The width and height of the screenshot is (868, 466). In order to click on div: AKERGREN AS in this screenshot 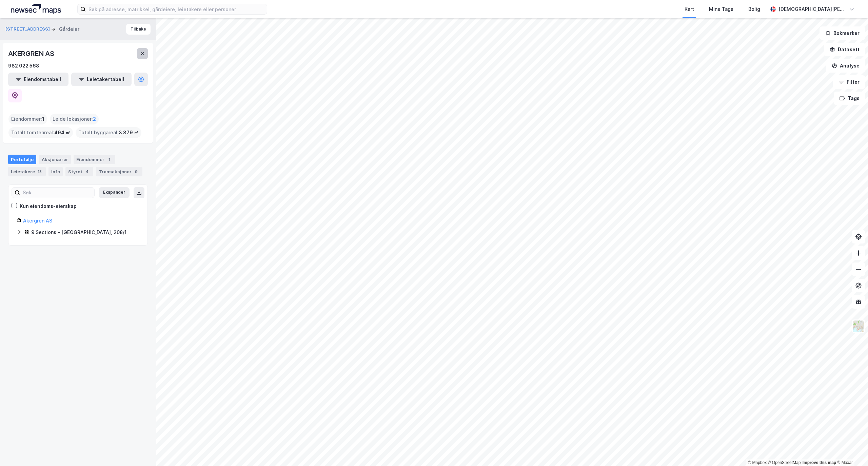, I will do `click(31, 54)`.